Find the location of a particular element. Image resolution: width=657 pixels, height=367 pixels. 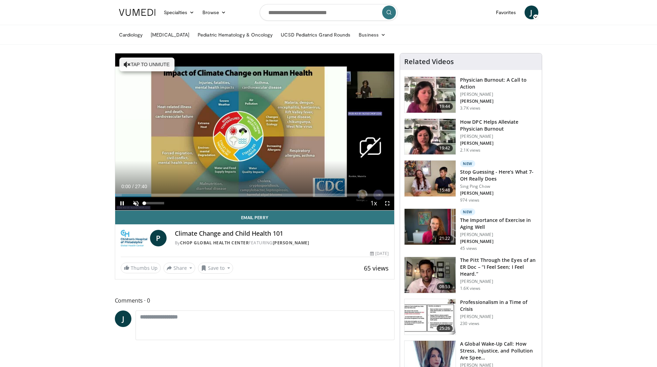

input: Search topics, interventions is located at coordinates (329, 12).